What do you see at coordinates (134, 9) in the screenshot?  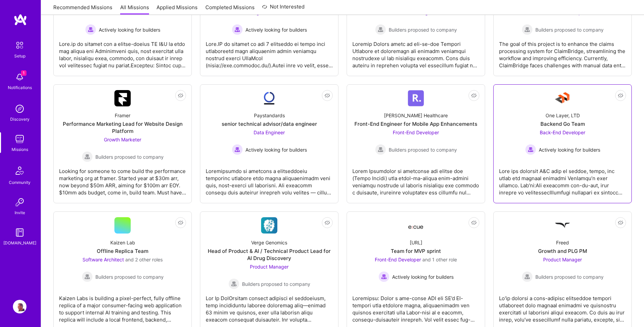 I see `a: All Missions` at bounding box center [134, 9].